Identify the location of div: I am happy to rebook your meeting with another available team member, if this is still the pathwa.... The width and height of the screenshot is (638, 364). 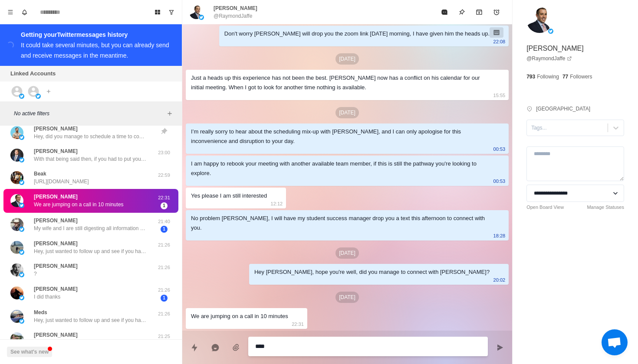
(340, 169).